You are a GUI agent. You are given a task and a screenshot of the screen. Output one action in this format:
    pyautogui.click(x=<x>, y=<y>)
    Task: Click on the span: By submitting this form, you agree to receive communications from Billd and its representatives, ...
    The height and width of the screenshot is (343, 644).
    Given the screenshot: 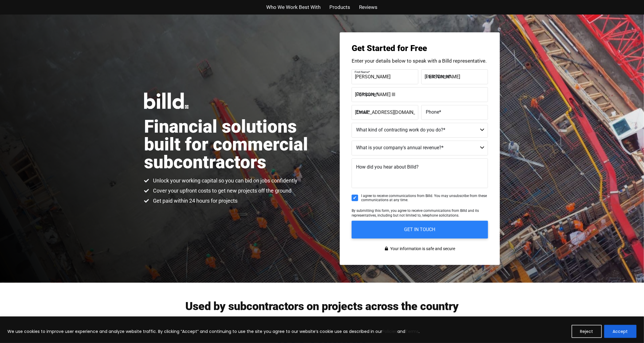 What is the action you would take?
    pyautogui.click(x=415, y=213)
    